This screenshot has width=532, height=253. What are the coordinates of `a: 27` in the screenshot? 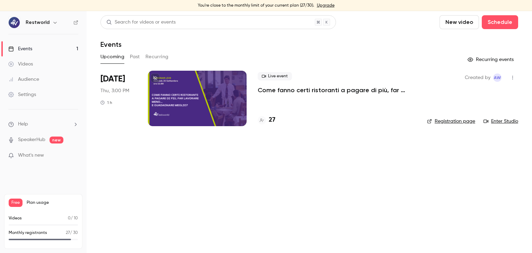 It's located at (267, 120).